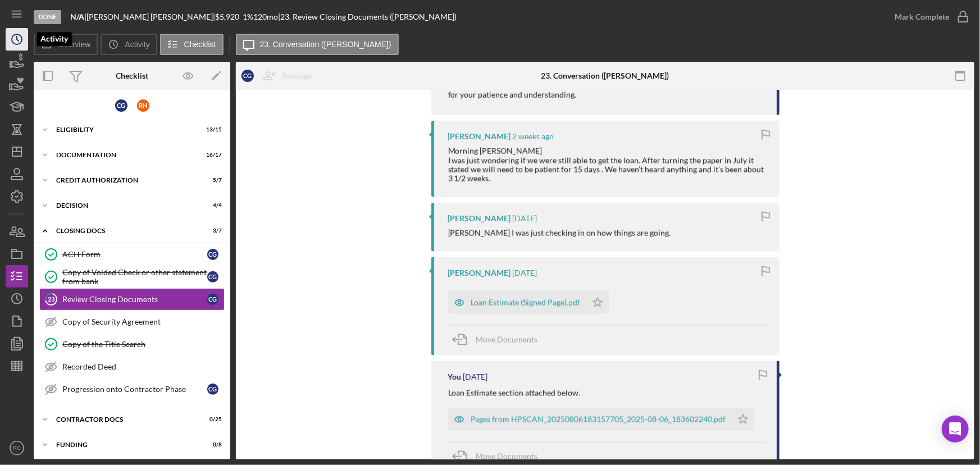  Describe the element at coordinates (132, 277) in the screenshot. I see `a: Copy of Voided Check or other statement from bankCG` at that location.